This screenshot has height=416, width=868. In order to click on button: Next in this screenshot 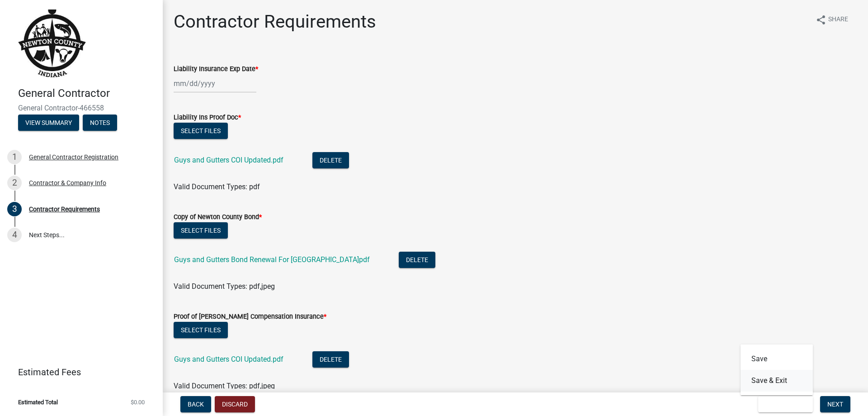, I will do `click(835, 404)`.